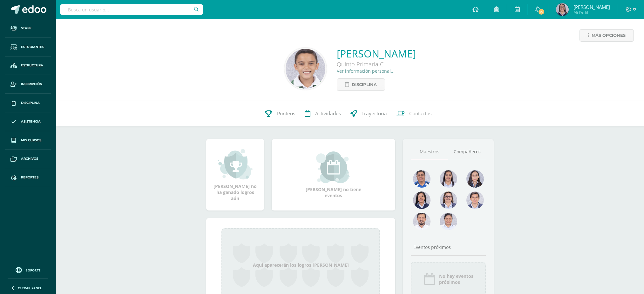 The image size is (644, 294). I want to click on span: Mi Perfil, so click(592, 12).